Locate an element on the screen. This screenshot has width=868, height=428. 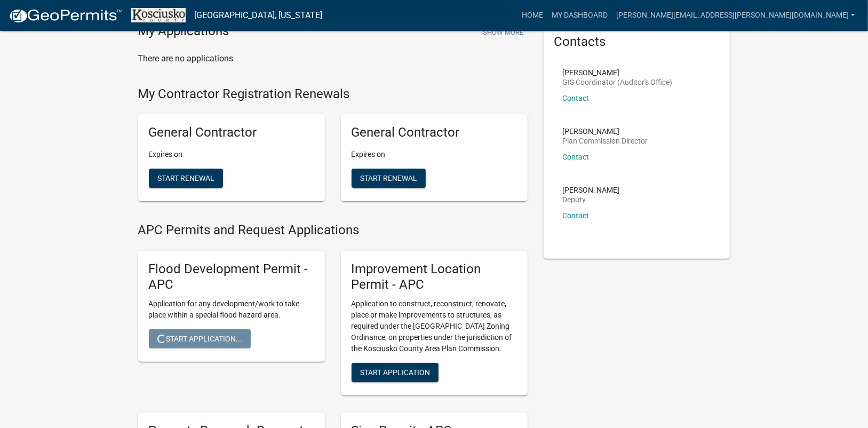
p: Plan Commission Director is located at coordinates (606, 141).